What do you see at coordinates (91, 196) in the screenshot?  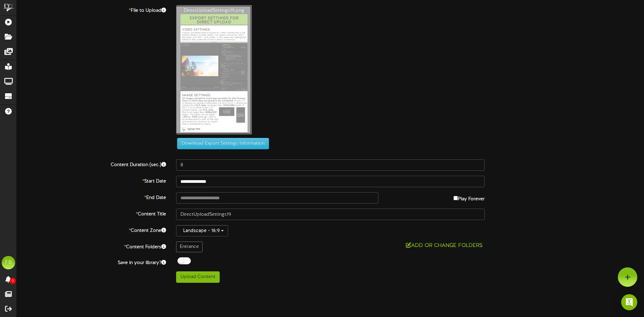 I see `label: End Date` at bounding box center [91, 196].